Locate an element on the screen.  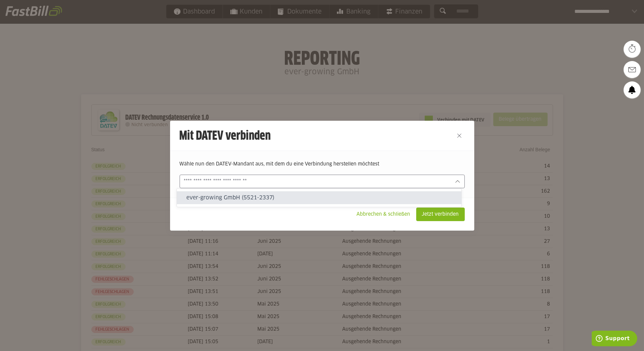
sl-button: Jetzt verbinden is located at coordinates (440, 214).